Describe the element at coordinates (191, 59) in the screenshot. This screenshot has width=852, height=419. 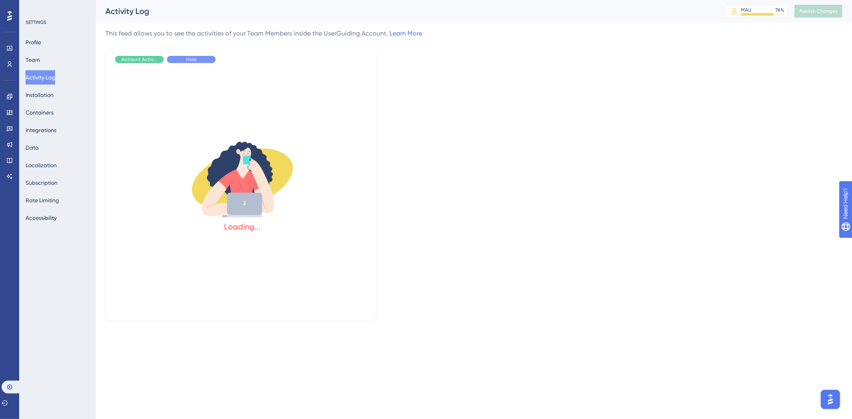
I see `span: Hide` at that location.